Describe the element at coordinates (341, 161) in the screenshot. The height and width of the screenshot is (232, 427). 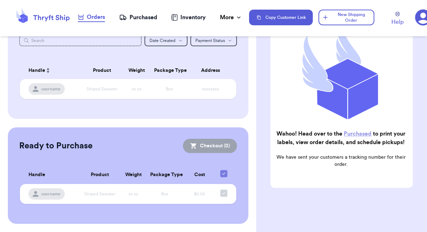
I see `p: We have sent your customers a tracking number for their order.` at that location.